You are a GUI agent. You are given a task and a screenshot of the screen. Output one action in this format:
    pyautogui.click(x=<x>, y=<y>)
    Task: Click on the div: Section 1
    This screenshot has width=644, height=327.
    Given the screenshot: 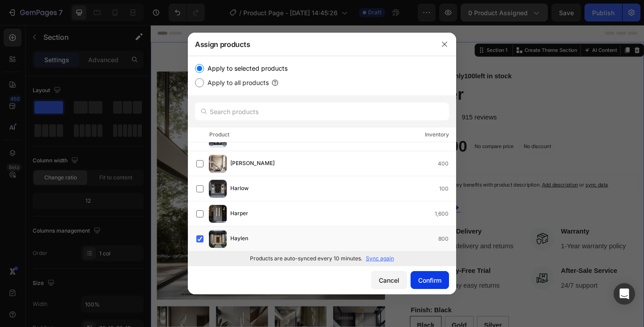 What is the action you would take?
    pyautogui.click(x=376, y=27)
    